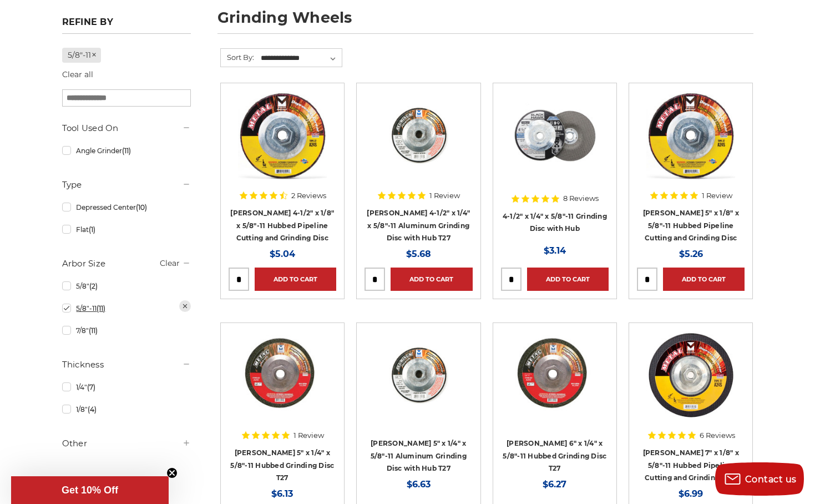 This screenshot has width=815, height=504. I want to click on span: 2 Reviews, so click(309, 195).